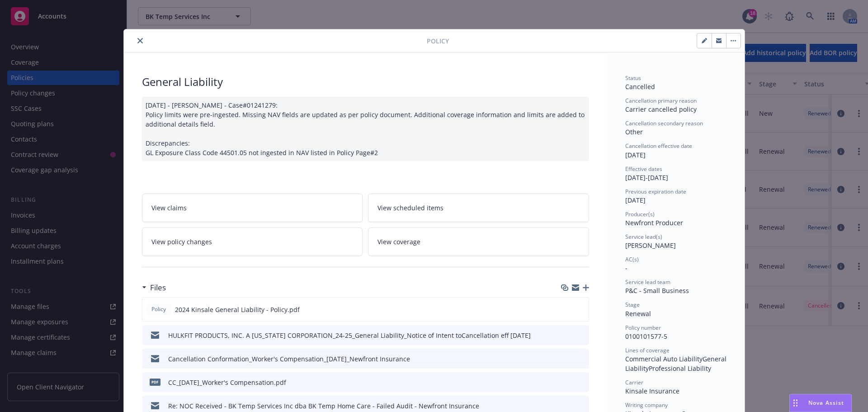  What do you see at coordinates (654, 223) in the screenshot?
I see `span: Newfront Producer` at bounding box center [654, 223].